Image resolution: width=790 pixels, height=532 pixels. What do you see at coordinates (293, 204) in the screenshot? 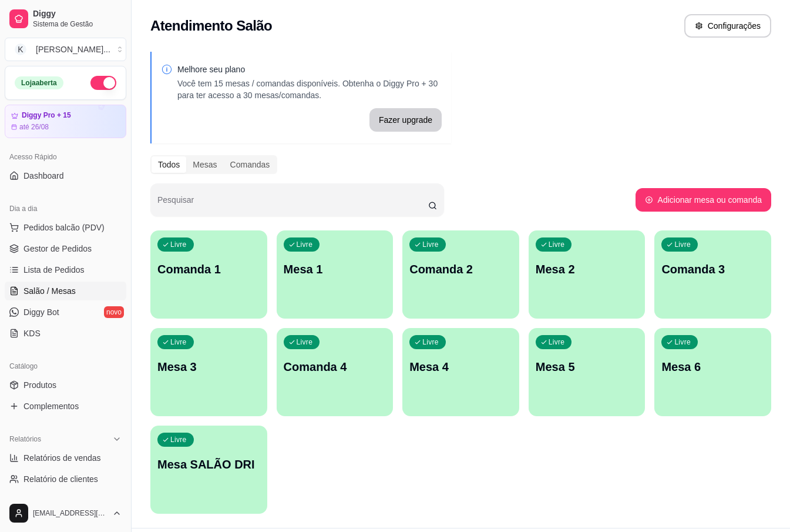
I see `input: Pesquisar` at bounding box center [293, 204].